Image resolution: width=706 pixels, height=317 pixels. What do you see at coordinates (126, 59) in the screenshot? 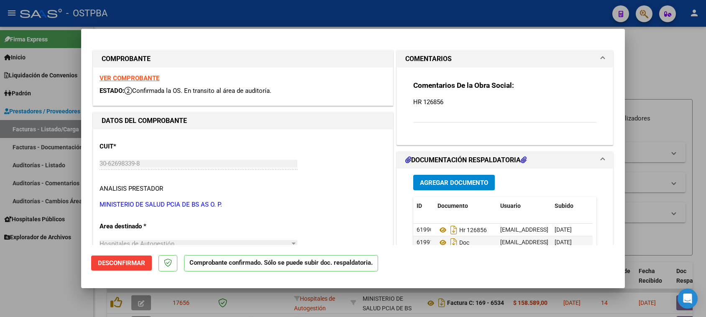
I see `strong: COMPROBANTE` at bounding box center [126, 59].